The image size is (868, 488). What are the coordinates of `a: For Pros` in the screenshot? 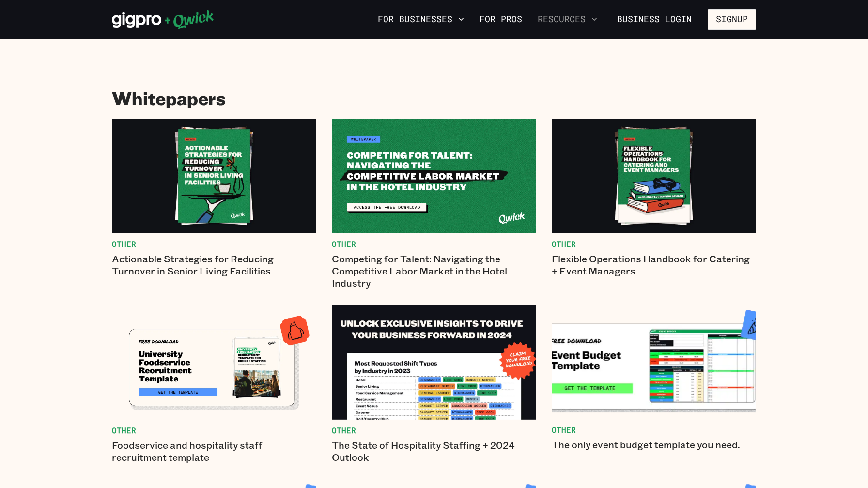 It's located at (501, 19).